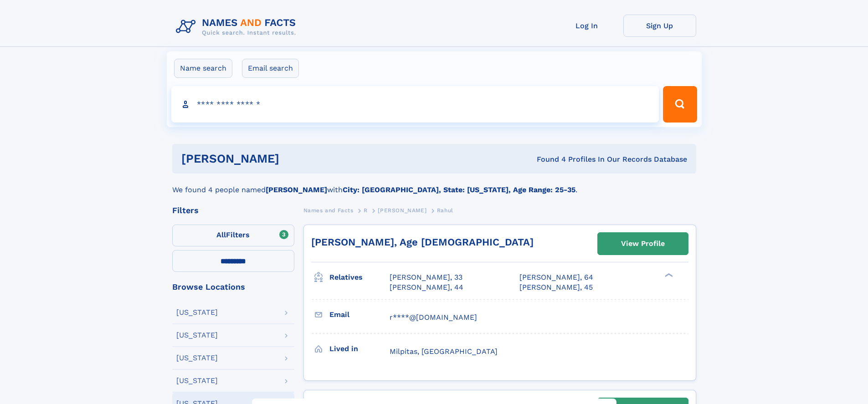 The image size is (868, 404). Describe the element at coordinates (587, 25) in the screenshot. I see `a: Log In` at that location.